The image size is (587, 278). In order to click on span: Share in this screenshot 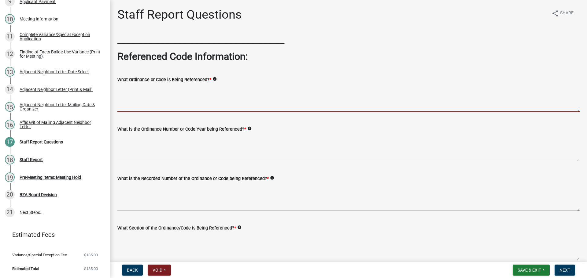, I will do `click(566, 13)`.